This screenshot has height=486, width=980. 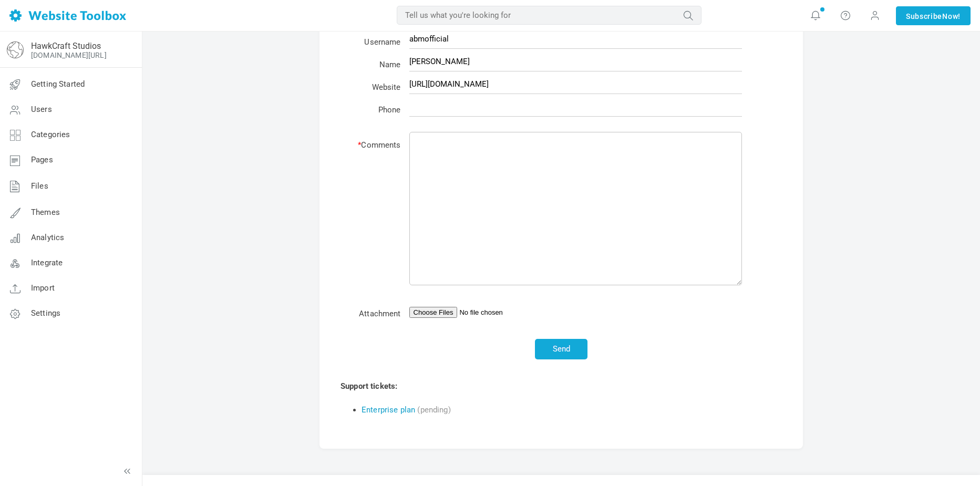 I want to click on span: (pending), so click(x=434, y=410).